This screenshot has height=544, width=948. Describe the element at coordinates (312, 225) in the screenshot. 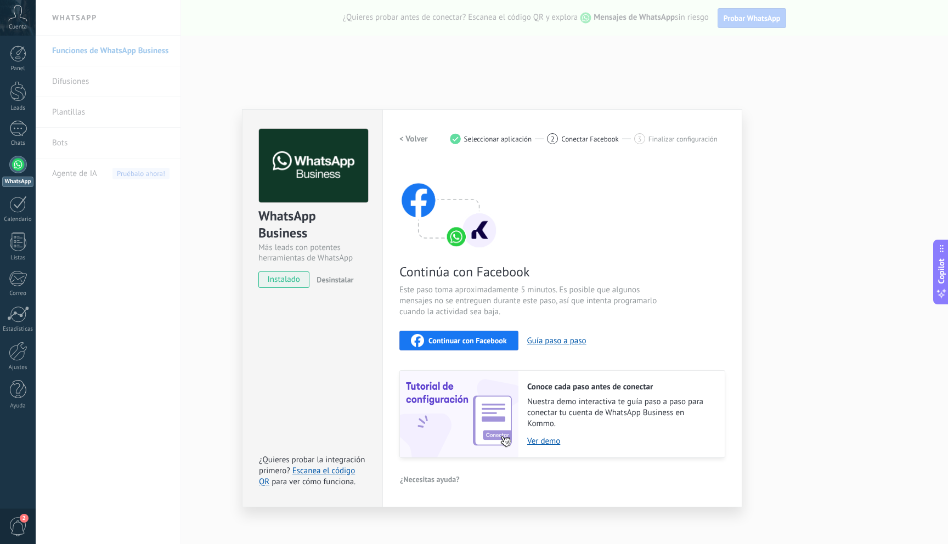

I see `div: WhatsApp Business` at that location.